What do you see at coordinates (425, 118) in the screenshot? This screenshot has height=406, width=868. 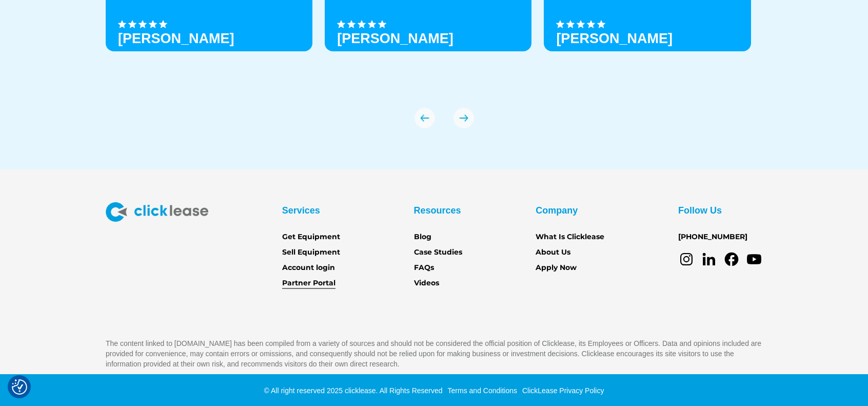 I see `div: previous slide` at bounding box center [425, 118].